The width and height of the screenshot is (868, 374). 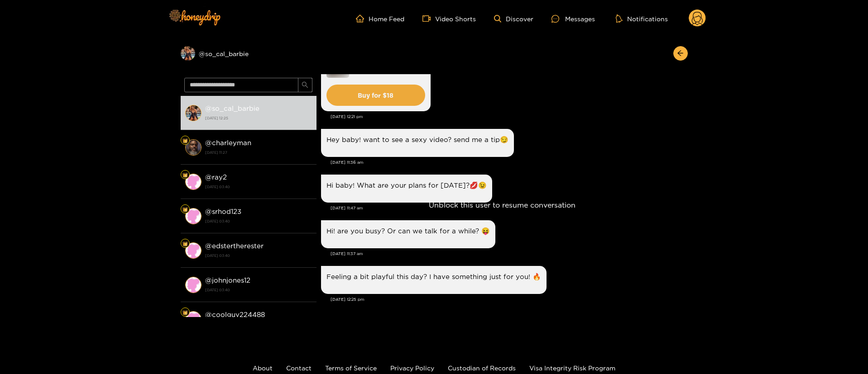 I want to click on span: video-camera, so click(x=429, y=18).